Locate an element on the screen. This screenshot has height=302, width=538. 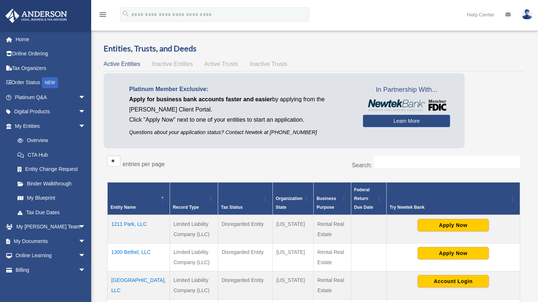
th: Record Type: Activate to sort is located at coordinates (194, 199).